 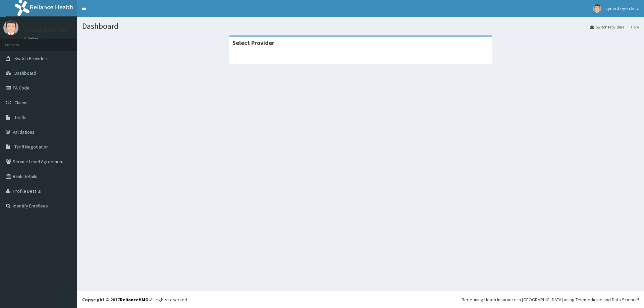 I want to click on footer: All rights reserved., so click(x=360, y=300).